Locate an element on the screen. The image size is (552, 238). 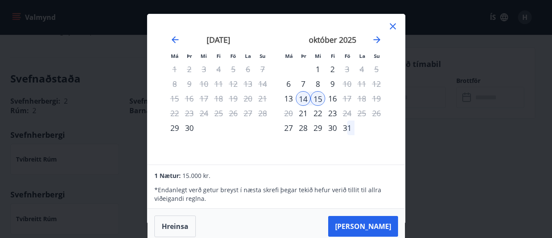
td: Choose föstudagur, 17. október 2025 as your check-in date. It’s available. is located at coordinates (347, 98).